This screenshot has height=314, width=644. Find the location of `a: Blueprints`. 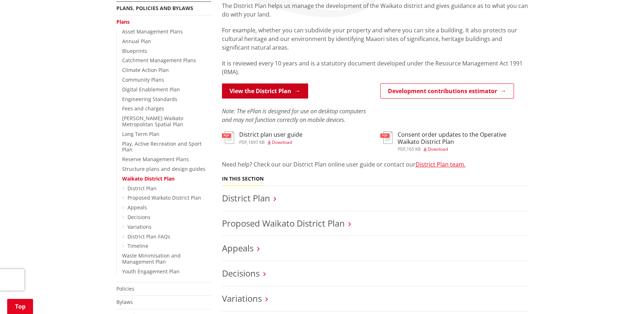

a: Blueprints is located at coordinates (135, 50).